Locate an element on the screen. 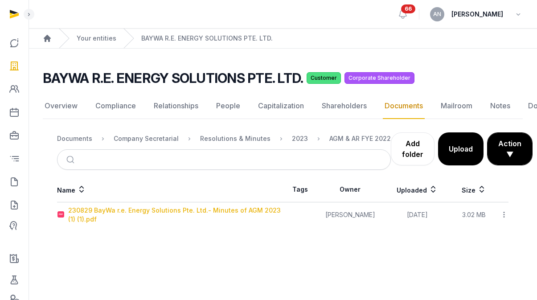 The width and height of the screenshot is (537, 300). a: Relationships is located at coordinates (176, 106).